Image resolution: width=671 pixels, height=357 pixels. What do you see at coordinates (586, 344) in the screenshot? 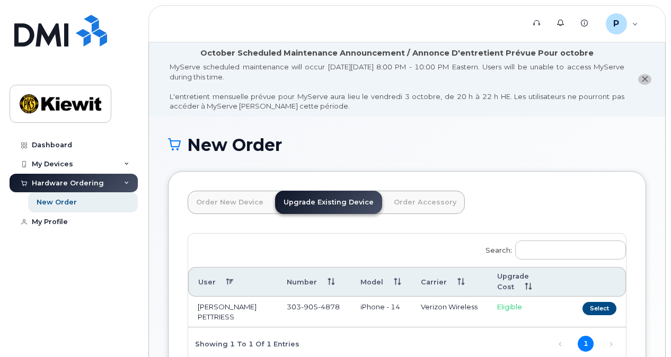
I see `a: 1` at bounding box center [586, 344].